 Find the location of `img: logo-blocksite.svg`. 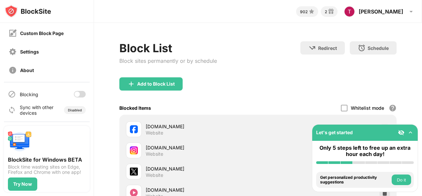

img: logo-blocksite.svg is located at coordinates (28, 11).